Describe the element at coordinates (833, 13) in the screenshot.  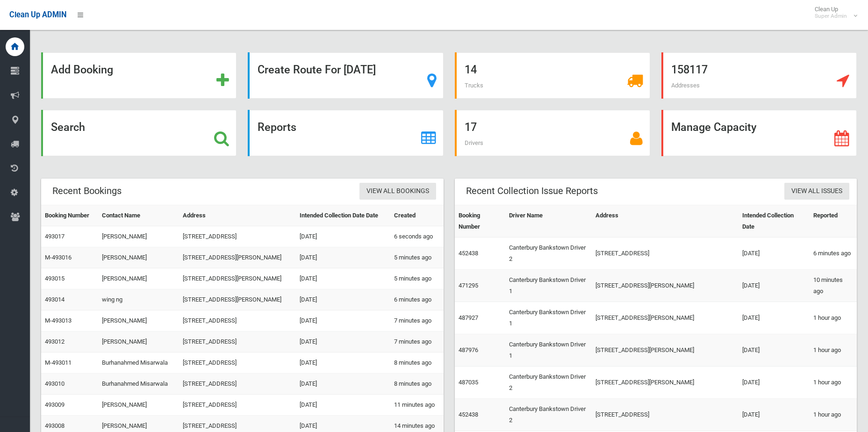
I see `span: Clean Up` at that location.